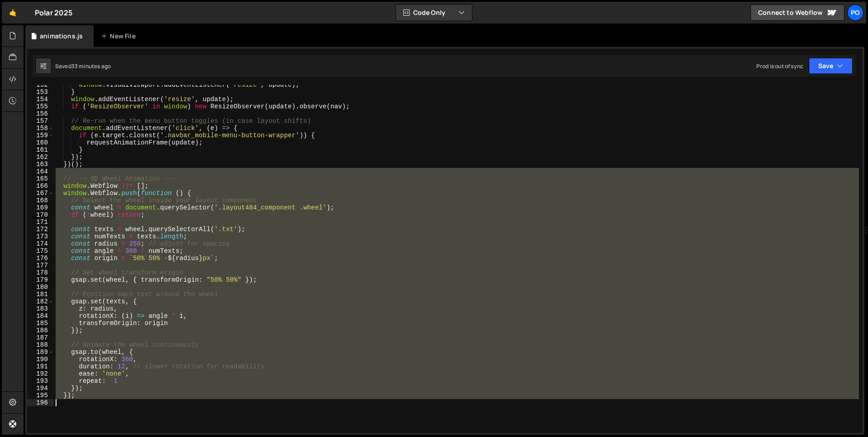  What do you see at coordinates (40, 237) in the screenshot?
I see `div: 173` at bounding box center [40, 237].